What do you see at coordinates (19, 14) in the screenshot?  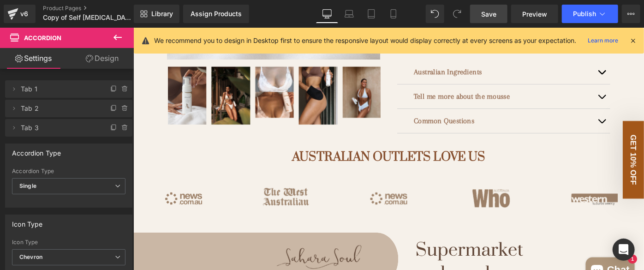 I see `a: v6` at bounding box center [19, 14].